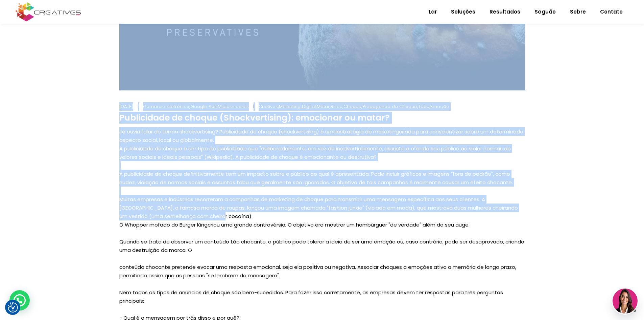 This screenshot has width=644, height=320. Describe the element at coordinates (203, 106) in the screenshot. I see `font: Google Ads` at that location.